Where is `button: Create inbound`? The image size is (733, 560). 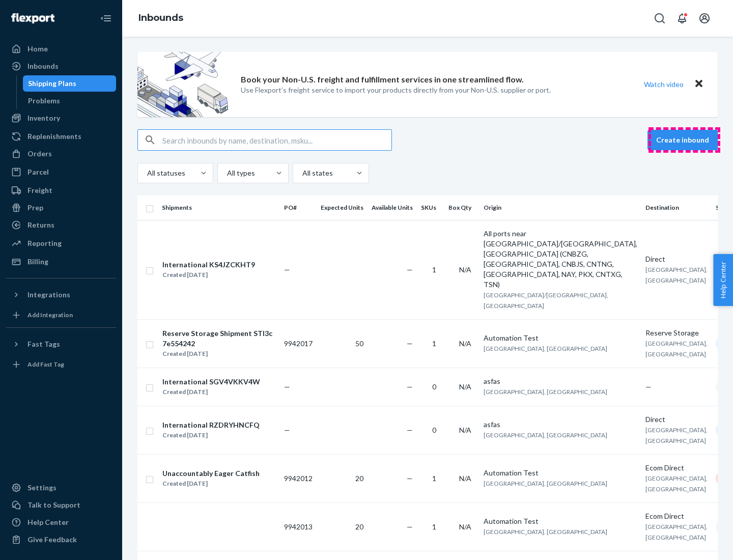 button: Create inbound is located at coordinates (683, 140).